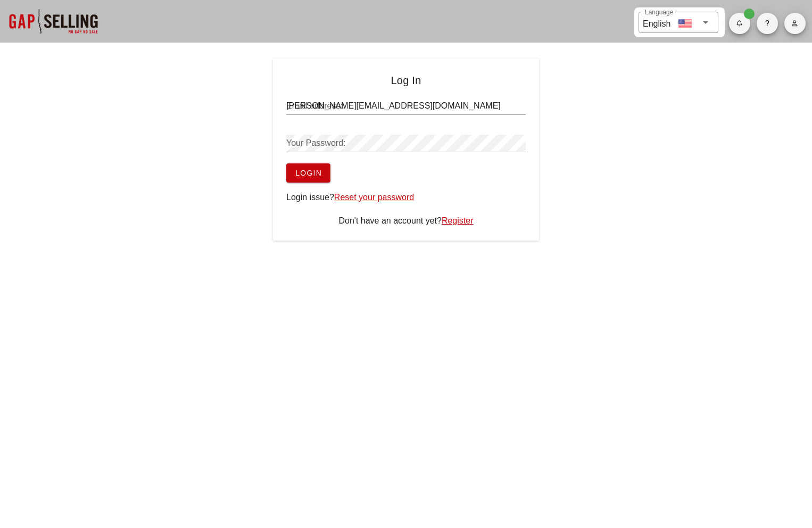  I want to click on label: Language, so click(659, 12).